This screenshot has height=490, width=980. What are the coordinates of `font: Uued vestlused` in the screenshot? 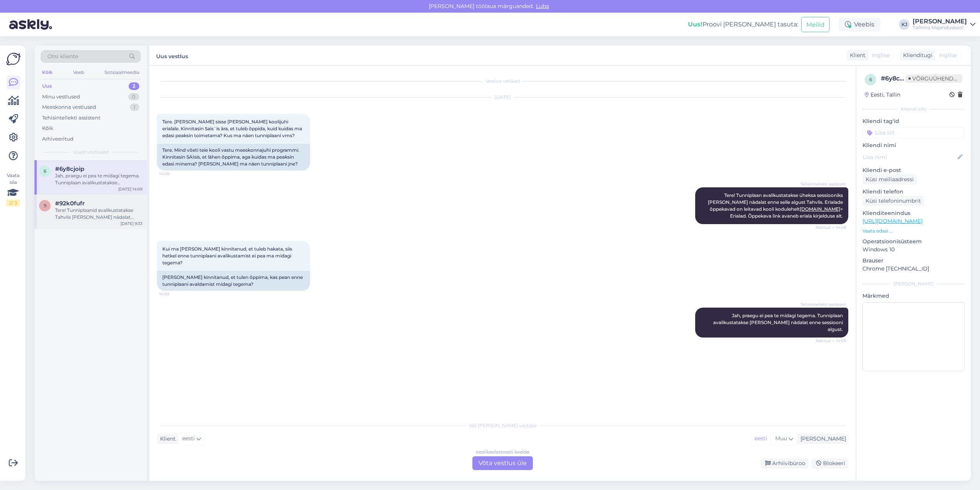 It's located at (91, 152).